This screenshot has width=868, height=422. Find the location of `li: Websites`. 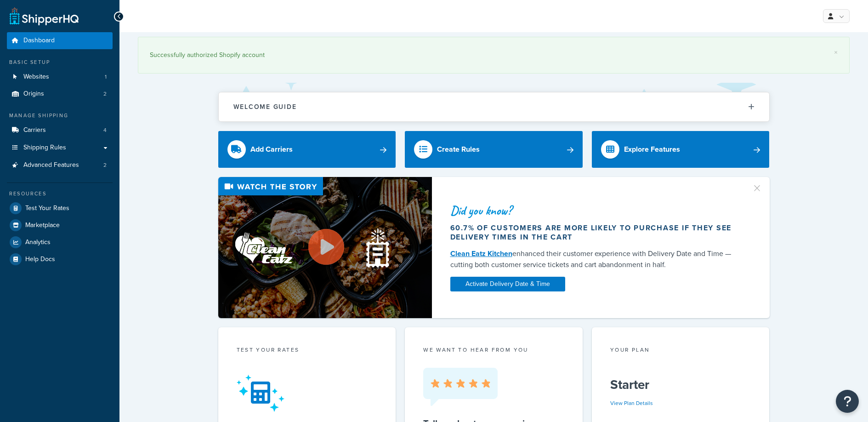

li: Websites is located at coordinates (60, 77).